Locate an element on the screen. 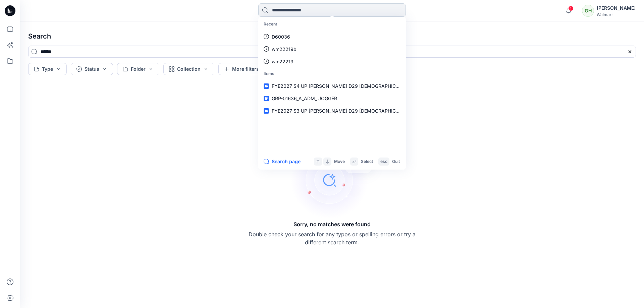  a: wm22219b is located at coordinates (332, 49).